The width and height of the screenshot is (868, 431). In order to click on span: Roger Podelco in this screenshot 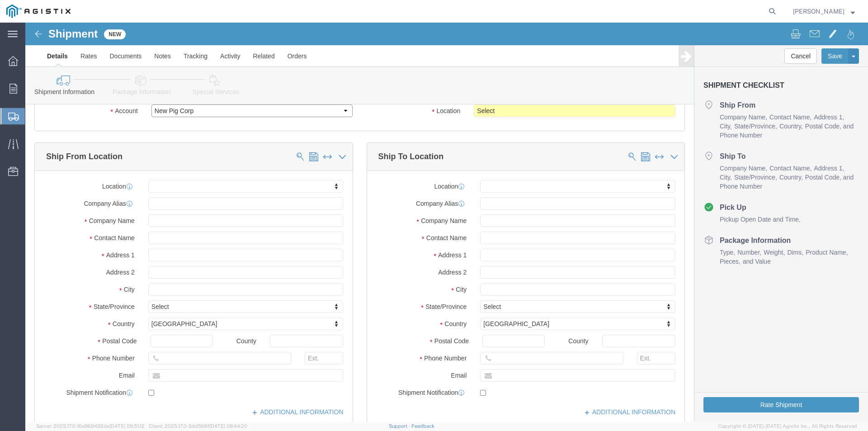, I will do `click(819, 11)`.